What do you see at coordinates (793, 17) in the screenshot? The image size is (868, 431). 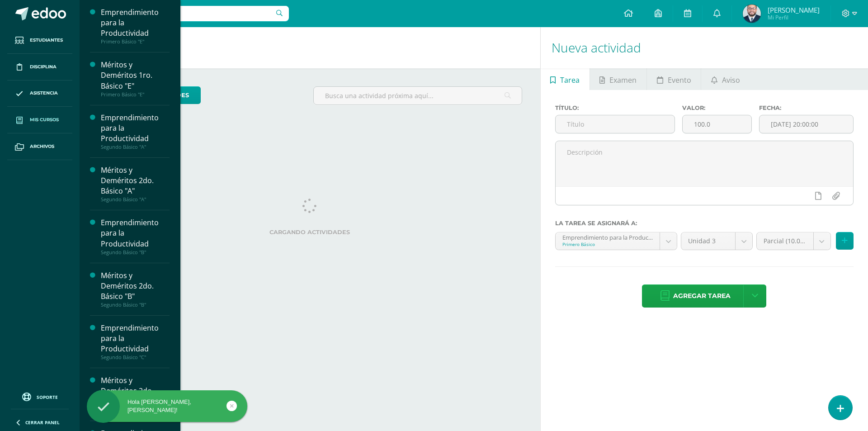 I see `span: Mi Perfil` at bounding box center [793, 17].